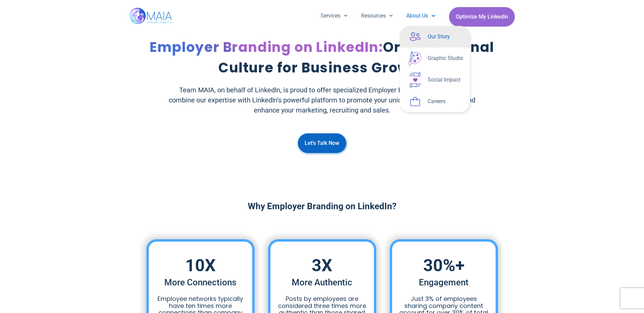 The width and height of the screenshot is (644, 313). I want to click on h2: Why Employer Branding on LinkedIn?, so click(322, 207).